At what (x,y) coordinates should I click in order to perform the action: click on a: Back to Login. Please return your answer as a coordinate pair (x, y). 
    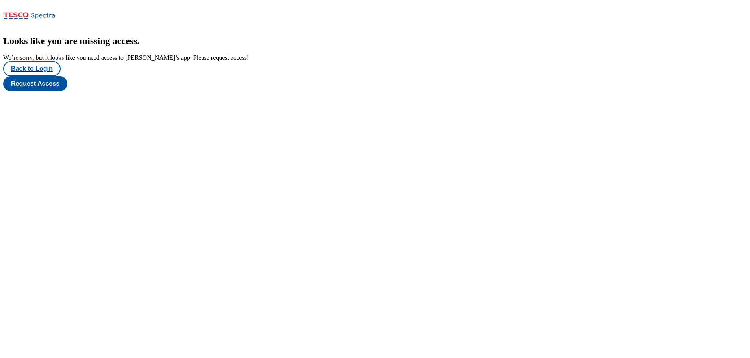
    Looking at the image, I should click on (375, 69).